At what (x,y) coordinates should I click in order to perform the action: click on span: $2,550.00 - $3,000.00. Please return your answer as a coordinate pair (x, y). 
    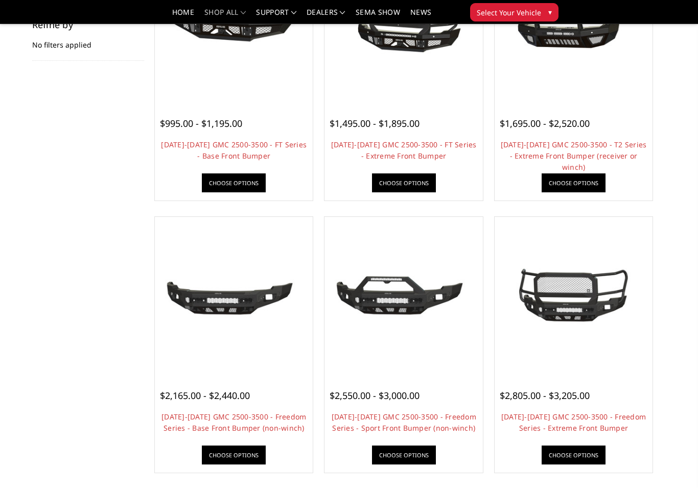
    Looking at the image, I should click on (375, 395).